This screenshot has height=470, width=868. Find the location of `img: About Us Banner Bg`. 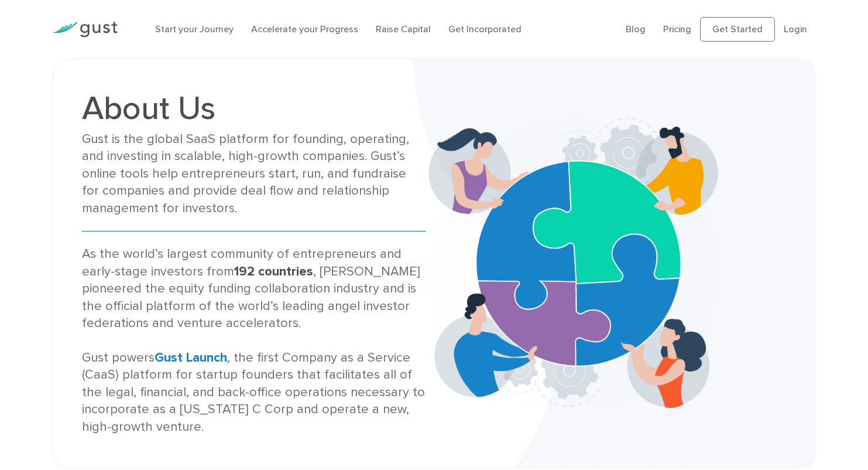

img: About Us Banner Bg is located at coordinates (615, 264).